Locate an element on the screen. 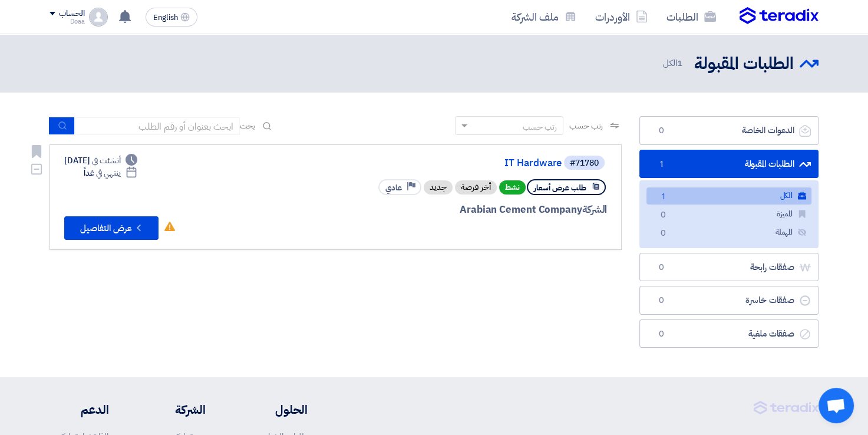 This screenshot has height=435, width=868. li: الدعم is located at coordinates (79, 410).